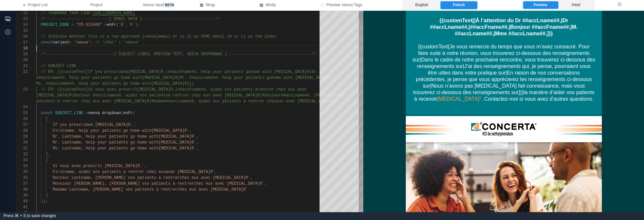 The width and height of the screenshot is (644, 220). What do you see at coordinates (22, 213) in the screenshot?
I see `div: 42` at bounding box center [22, 213].